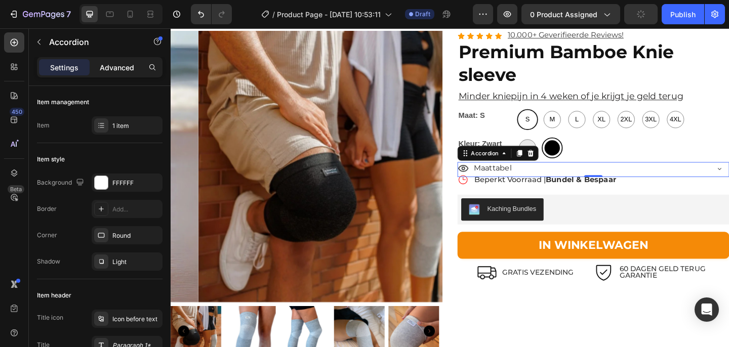  What do you see at coordinates (136, 210) in the screenshot?
I see `div: Add...` at bounding box center [136, 210].